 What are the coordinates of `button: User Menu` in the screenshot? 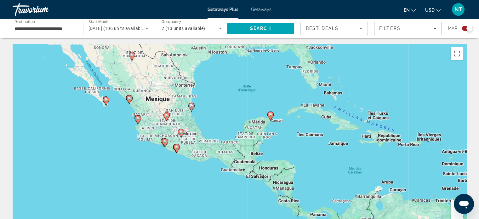 It's located at (458, 9).